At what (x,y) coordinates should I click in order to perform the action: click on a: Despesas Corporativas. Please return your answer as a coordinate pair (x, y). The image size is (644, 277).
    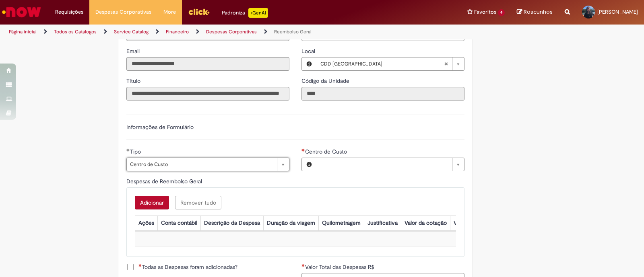
    Looking at the image, I should click on (232, 32).